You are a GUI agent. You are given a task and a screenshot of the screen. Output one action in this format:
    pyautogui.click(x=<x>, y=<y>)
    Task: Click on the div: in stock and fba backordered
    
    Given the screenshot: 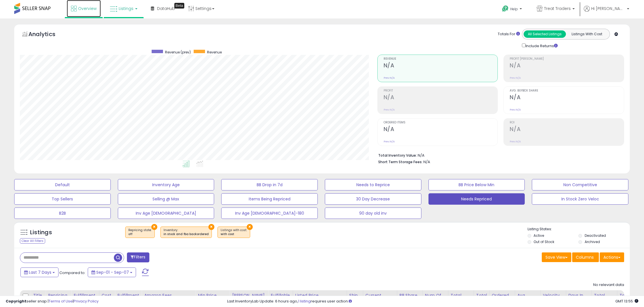 What is the action you would take?
    pyautogui.click(x=186, y=234)
    